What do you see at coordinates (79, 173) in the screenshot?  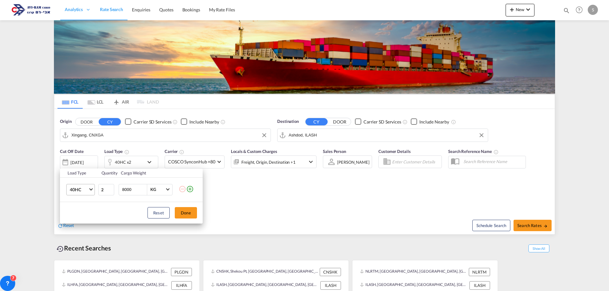 I see `th: Load Type` at bounding box center [79, 173].